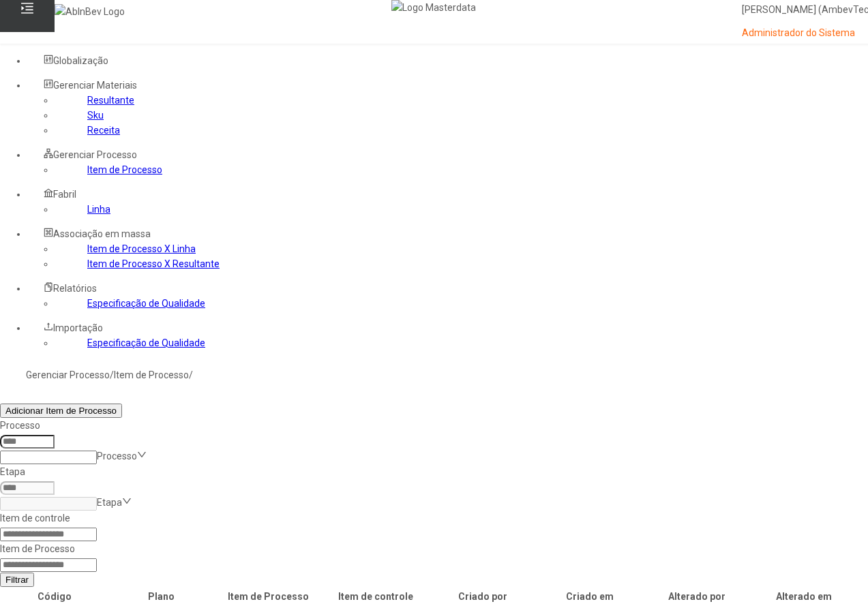 The width and height of the screenshot is (868, 606). Describe the element at coordinates (80, 60) in the screenshot. I see `span: Globalização` at that location.